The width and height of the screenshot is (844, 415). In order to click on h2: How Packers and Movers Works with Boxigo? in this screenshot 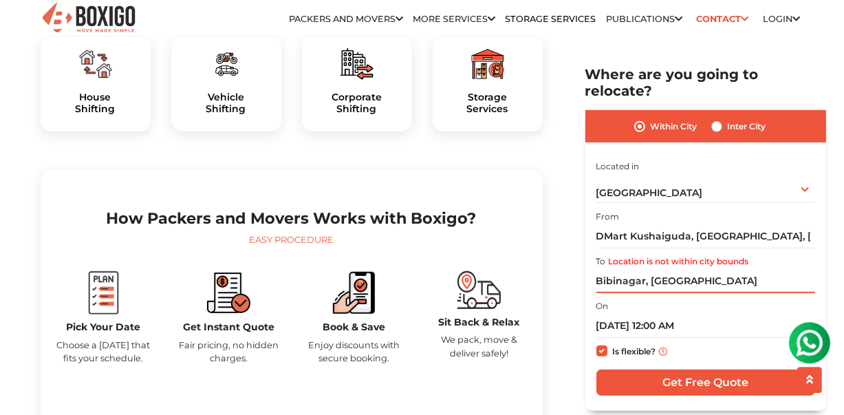, I will do `click(292, 218)`.